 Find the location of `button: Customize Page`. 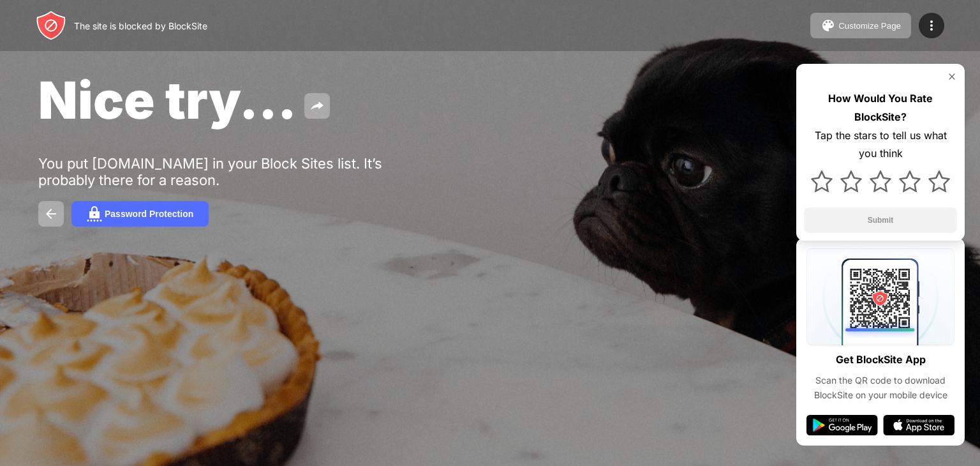

button: Customize Page is located at coordinates (861, 26).